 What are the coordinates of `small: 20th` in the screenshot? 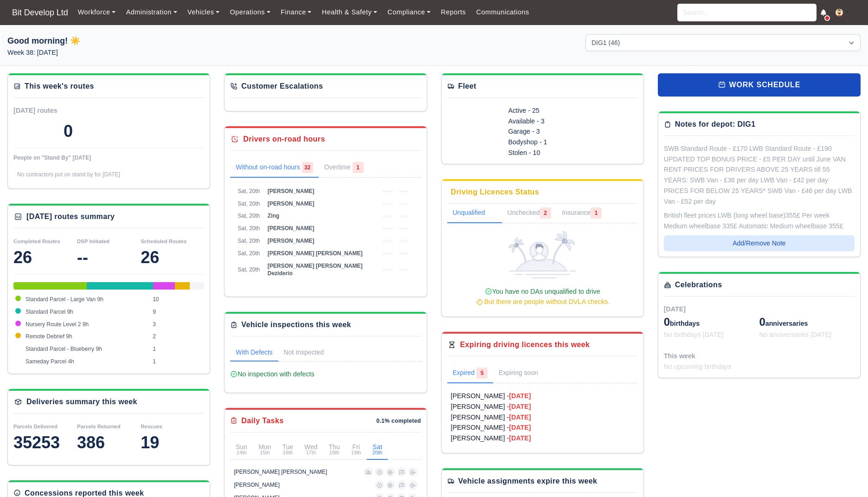 It's located at (377, 452).